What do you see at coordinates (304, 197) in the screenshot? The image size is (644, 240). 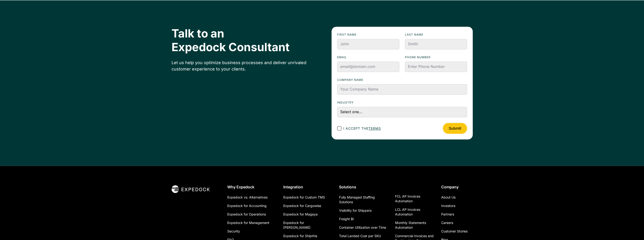 I see `a: Expedock for Custom TMS` at bounding box center [304, 197].